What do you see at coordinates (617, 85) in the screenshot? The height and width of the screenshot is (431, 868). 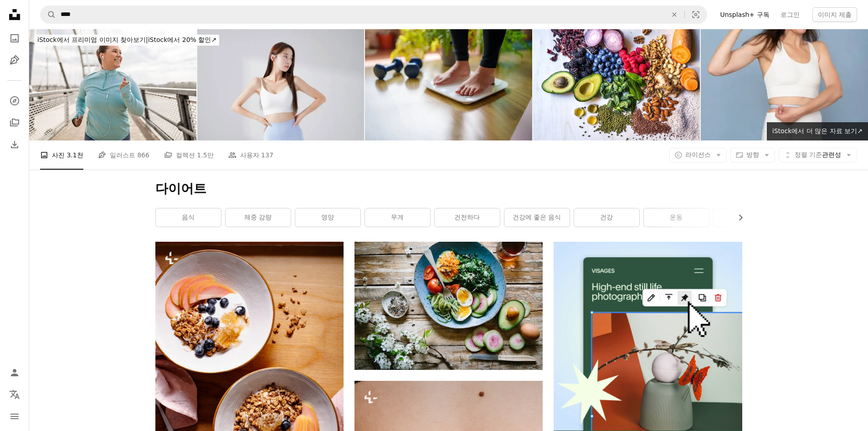 I see `img: 나무 테이블에 다양한 색상의 야채, 과일, 콩류 및 견과류` at bounding box center [617, 85].